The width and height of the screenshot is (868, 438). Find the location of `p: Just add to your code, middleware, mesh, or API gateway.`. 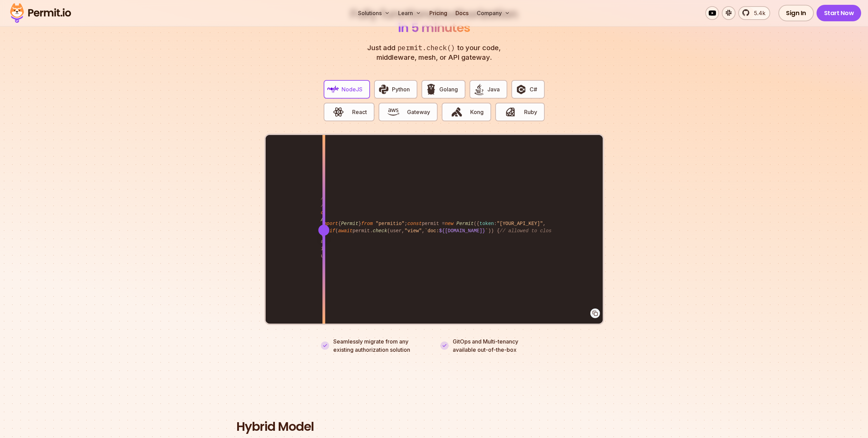

p: Just add to your code, middleware, mesh, or API gateway. is located at coordinates (434, 53).